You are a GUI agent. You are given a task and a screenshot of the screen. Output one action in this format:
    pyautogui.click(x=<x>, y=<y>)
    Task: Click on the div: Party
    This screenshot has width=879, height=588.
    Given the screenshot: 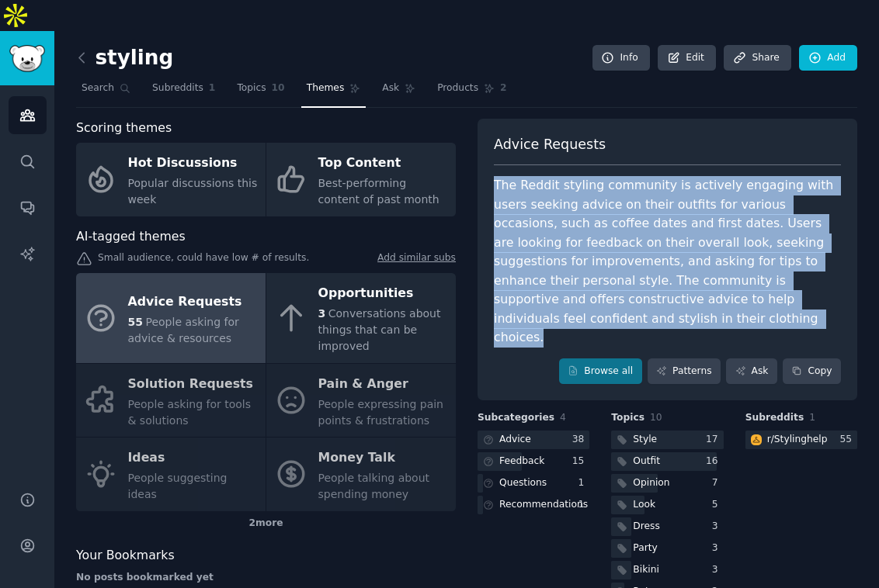 What is the action you would take?
    pyautogui.click(x=645, y=548)
    